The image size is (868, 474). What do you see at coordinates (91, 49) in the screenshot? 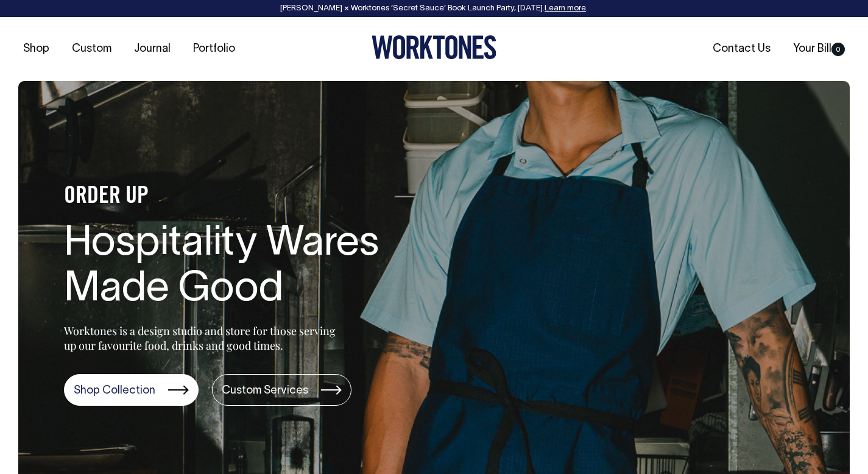
I see `a: Custom` at bounding box center [91, 49].